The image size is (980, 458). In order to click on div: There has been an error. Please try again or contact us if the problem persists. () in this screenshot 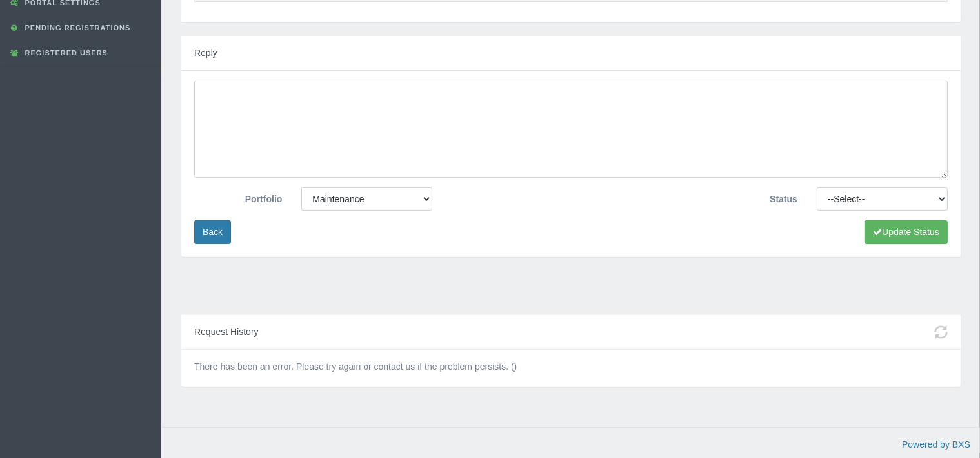, I will do `click(571, 366)`.